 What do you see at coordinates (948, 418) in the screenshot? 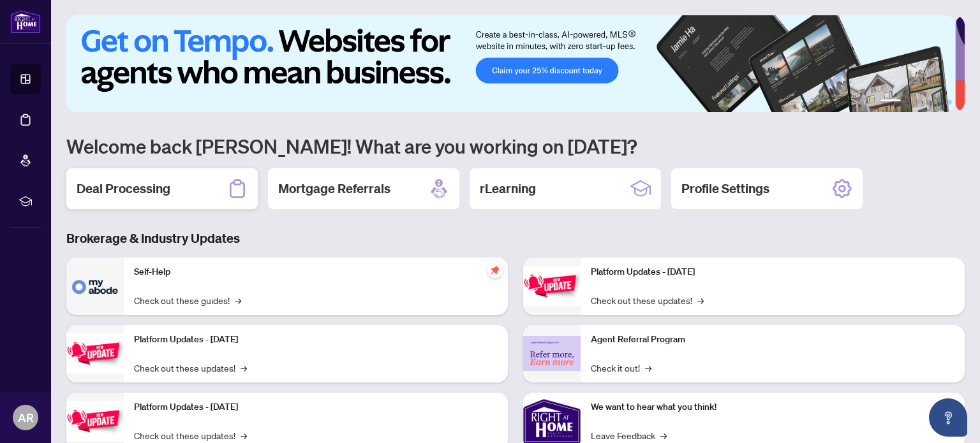
I see `button: Open asap` at bounding box center [948, 418].